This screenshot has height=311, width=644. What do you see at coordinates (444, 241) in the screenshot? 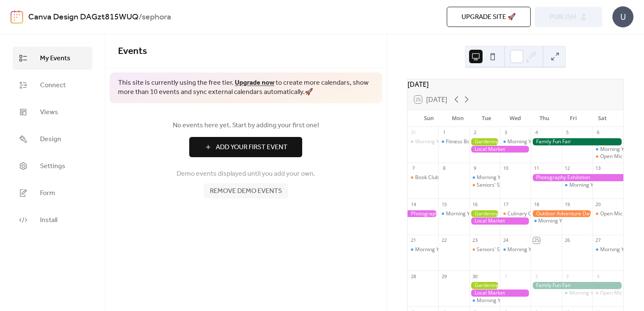
I see `div: 22` at bounding box center [444, 241].